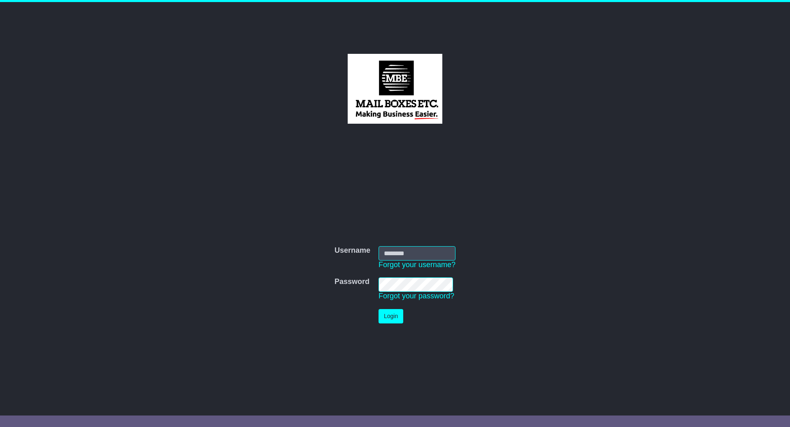  I want to click on button: Login, so click(391, 316).